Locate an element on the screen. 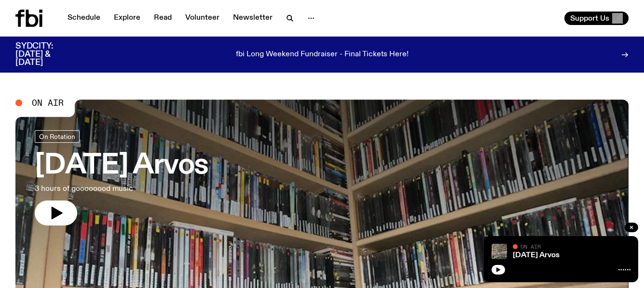 The height and width of the screenshot is (288, 644). a: Volunteer is located at coordinates (202, 18).